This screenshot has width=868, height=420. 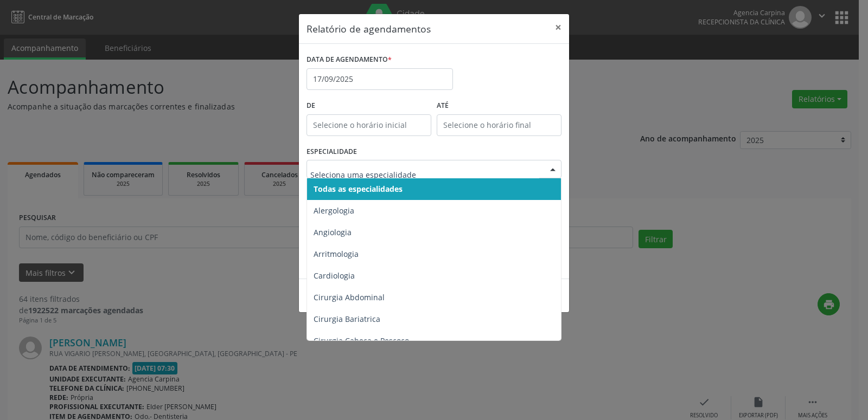 I want to click on span: Cirurgia Bariatrica, so click(x=347, y=319).